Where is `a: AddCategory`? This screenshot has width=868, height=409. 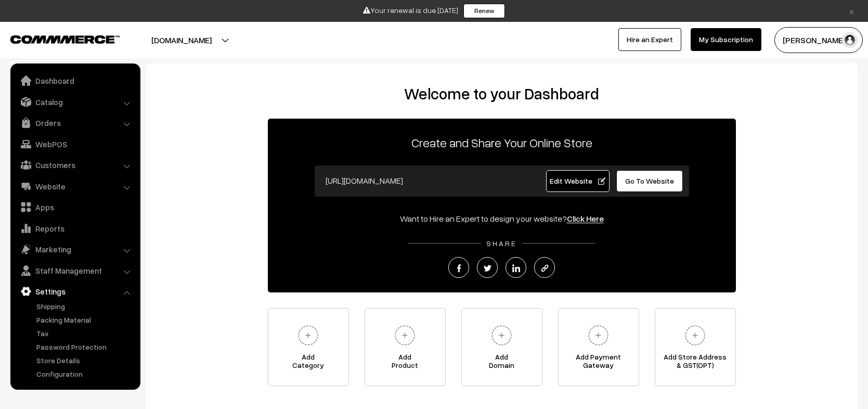
a: AddCategory is located at coordinates (308, 347).